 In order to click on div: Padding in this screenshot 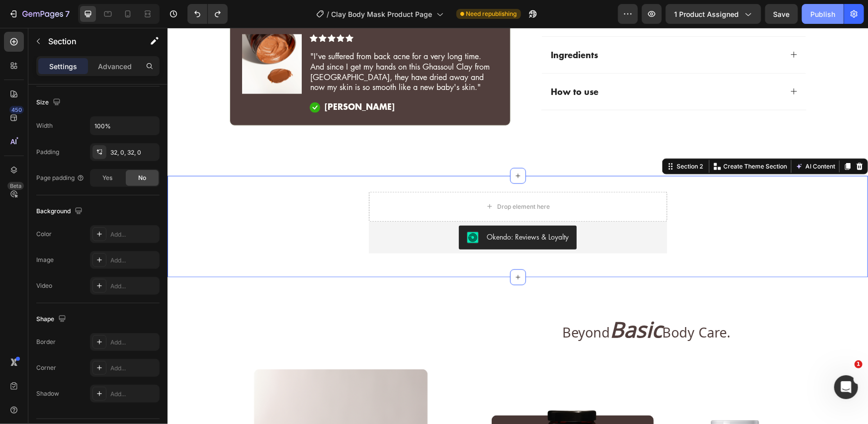, I will do `click(47, 152)`.